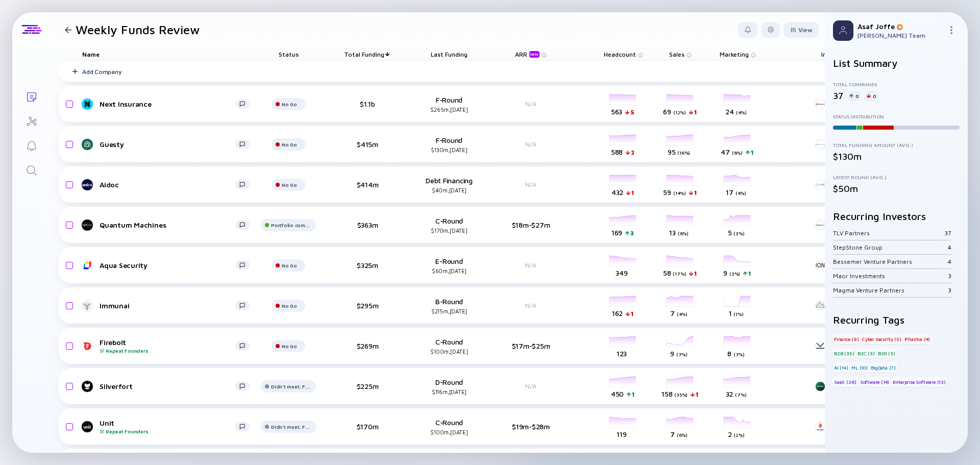 The image size is (980, 465). I want to click on div: Firebolt, so click(167, 346).